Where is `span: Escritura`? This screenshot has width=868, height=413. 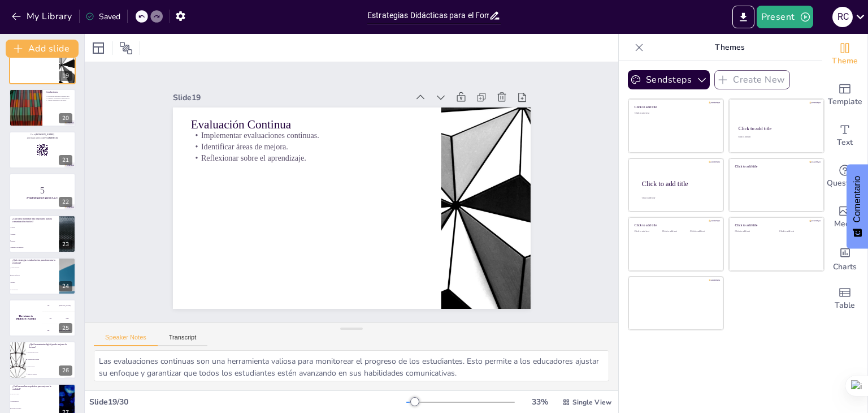 span: Escritura is located at coordinates (34, 234).